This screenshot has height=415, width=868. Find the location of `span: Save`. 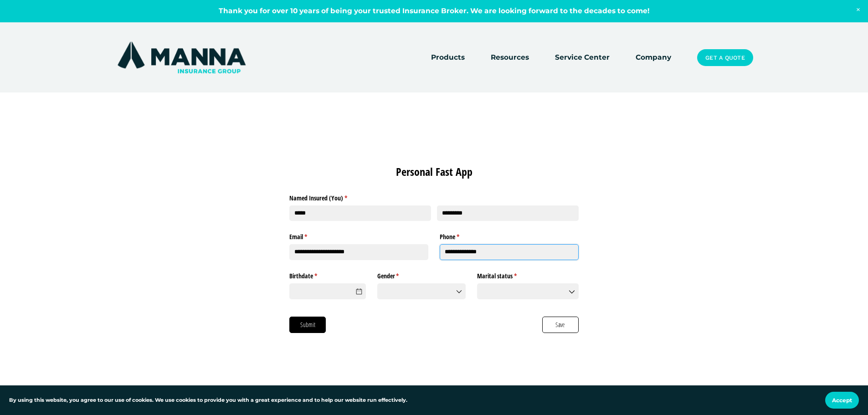

span: Save is located at coordinates (560, 325).